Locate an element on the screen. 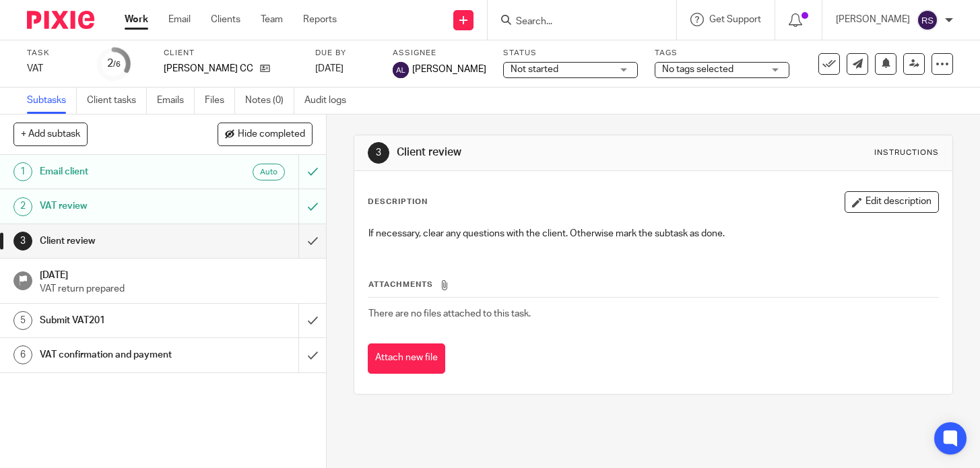 The image size is (980, 468). label: Due by is located at coordinates (345, 53).